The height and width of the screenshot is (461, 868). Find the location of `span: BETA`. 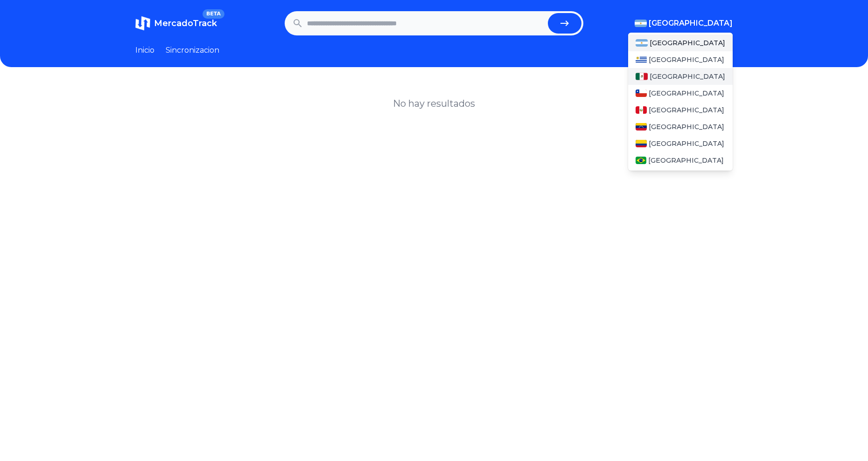

span: BETA is located at coordinates (213, 14).